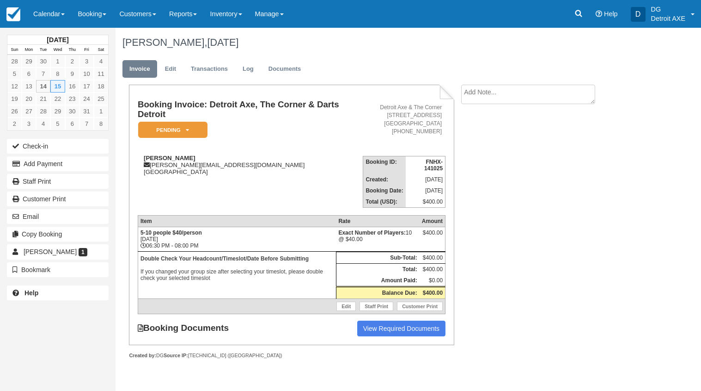 This screenshot has height=391, width=701. I want to click on a: 27, so click(29, 111).